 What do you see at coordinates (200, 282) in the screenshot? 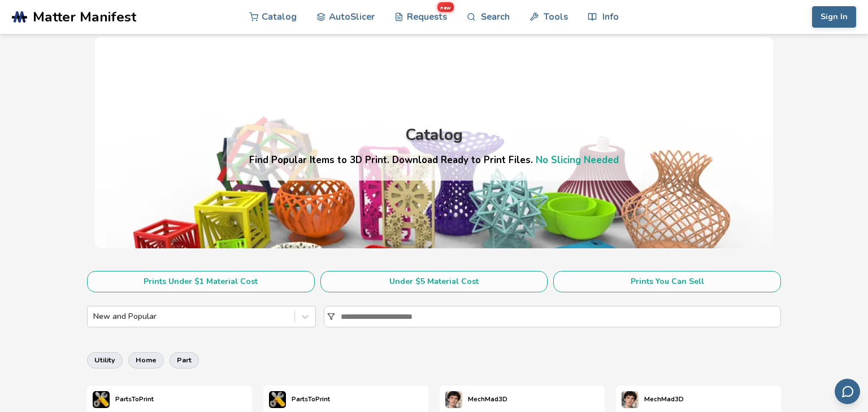
I see `button: Prints Under $1 Material Cost` at bounding box center [200, 282].